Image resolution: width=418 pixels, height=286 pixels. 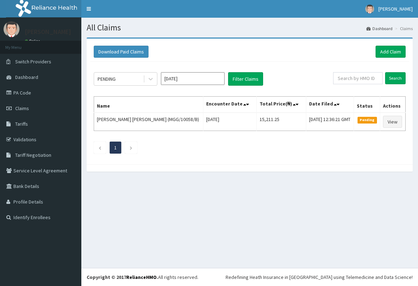 What do you see at coordinates (121, 52) in the screenshot?
I see `button: Download Paid Claims` at bounding box center [121, 52].